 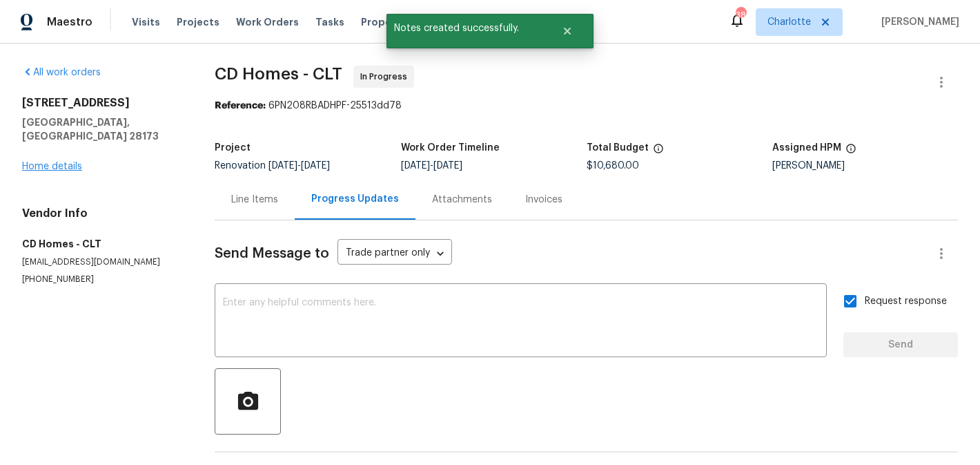 I want to click on div: 38, so click(x=741, y=15).